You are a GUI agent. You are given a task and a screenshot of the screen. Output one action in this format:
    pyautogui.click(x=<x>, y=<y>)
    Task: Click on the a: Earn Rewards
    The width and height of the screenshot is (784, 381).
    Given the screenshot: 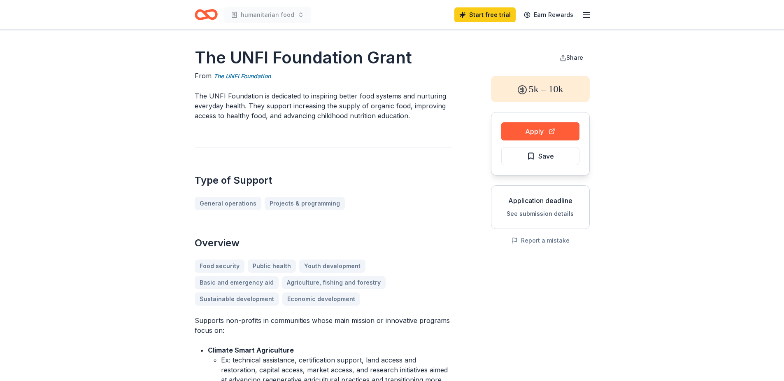 What is the action you would take?
    pyautogui.click(x=549, y=15)
    